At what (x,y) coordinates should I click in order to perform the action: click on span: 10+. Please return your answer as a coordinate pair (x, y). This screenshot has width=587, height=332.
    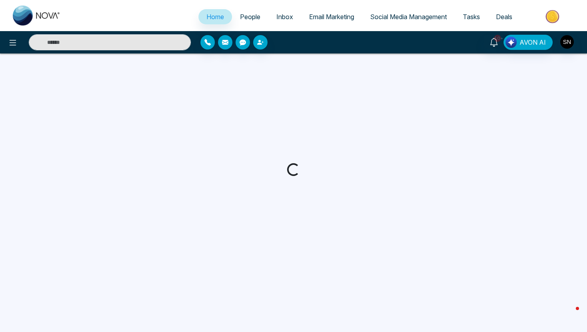
    Looking at the image, I should click on (498, 38).